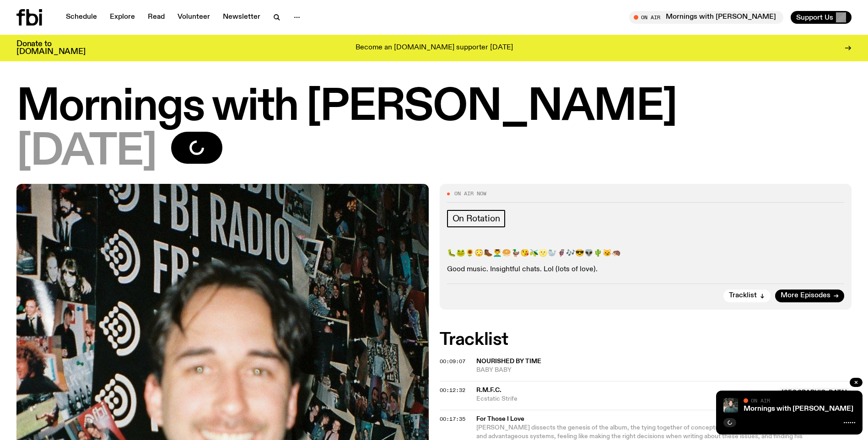 This screenshot has width=868, height=440. What do you see at coordinates (156, 17) in the screenshot?
I see `a: Read` at bounding box center [156, 17].